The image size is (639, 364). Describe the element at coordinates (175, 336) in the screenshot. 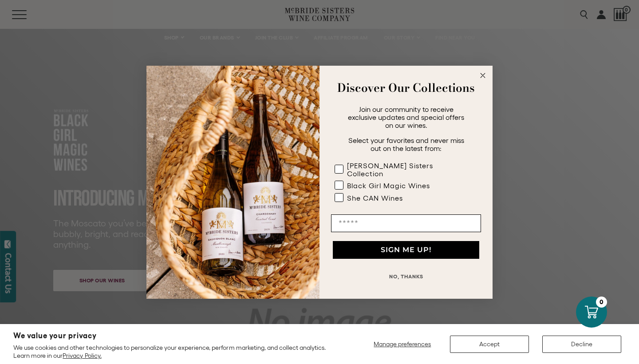

I see `h2: We value your privacy` at that location.